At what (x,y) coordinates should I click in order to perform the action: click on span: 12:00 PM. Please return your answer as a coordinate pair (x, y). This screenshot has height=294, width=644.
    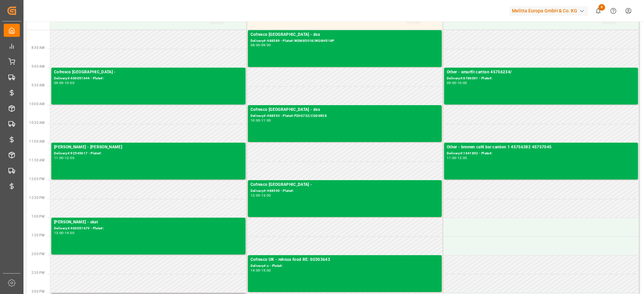
    Looking at the image, I should click on (37, 179).